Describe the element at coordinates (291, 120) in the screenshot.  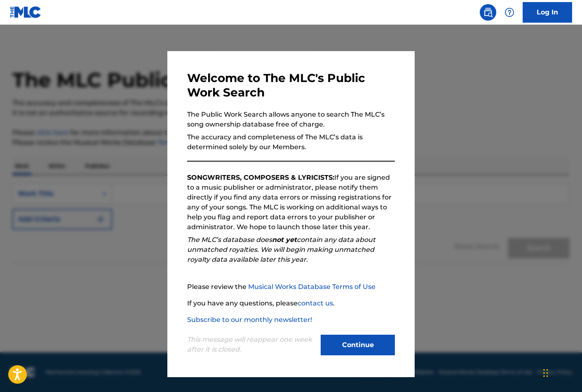
I see `p: The Public Work Search allows anyone to search The MLC’s song ownership database free of charge.` at that location.